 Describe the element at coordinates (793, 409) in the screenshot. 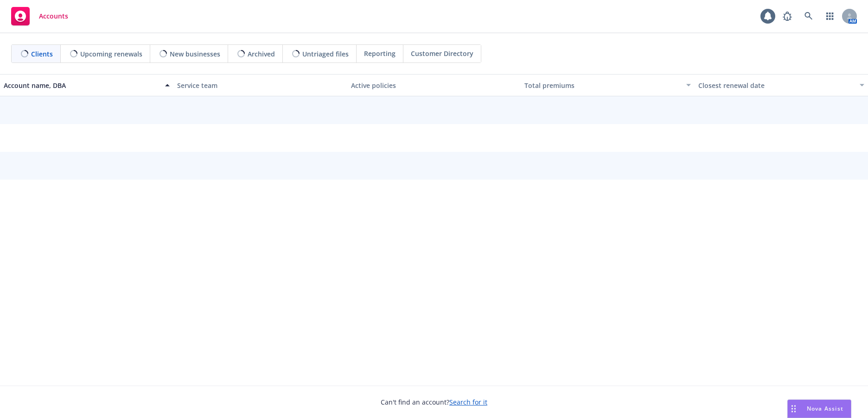

I see `div: Drag to move` at that location.